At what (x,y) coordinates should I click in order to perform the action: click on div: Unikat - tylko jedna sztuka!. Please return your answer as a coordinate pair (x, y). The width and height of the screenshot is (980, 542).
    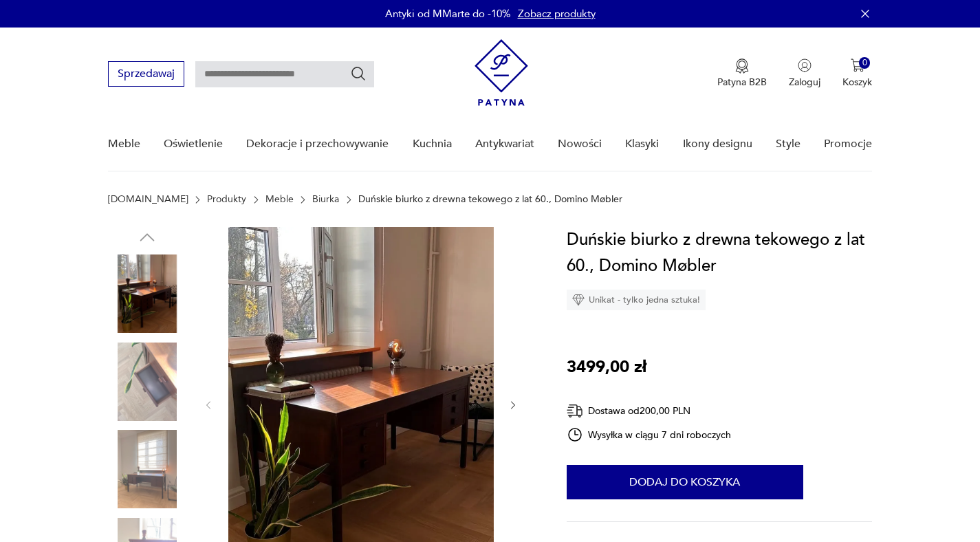
    Looking at the image, I should click on (636, 300).